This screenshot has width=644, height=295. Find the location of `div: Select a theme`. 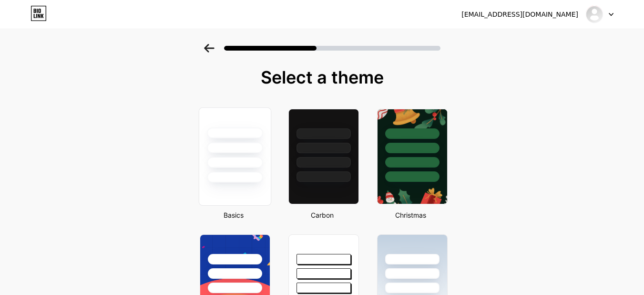

div: Select a theme is located at coordinates (322, 77).